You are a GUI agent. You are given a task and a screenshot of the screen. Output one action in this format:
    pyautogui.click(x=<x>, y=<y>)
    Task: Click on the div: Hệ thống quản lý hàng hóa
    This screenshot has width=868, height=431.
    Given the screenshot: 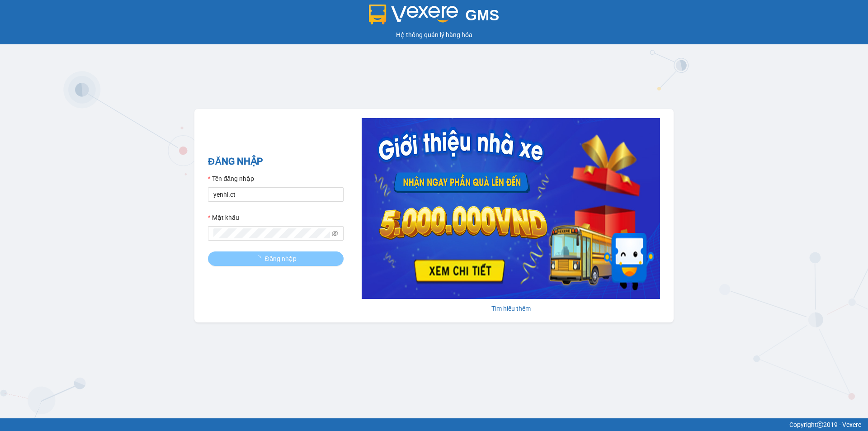 What is the action you would take?
    pyautogui.click(x=434, y=35)
    